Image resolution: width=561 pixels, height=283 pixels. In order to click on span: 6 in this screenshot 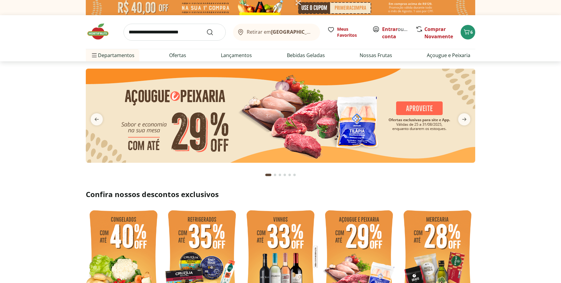, I will do `click(471, 32)`.